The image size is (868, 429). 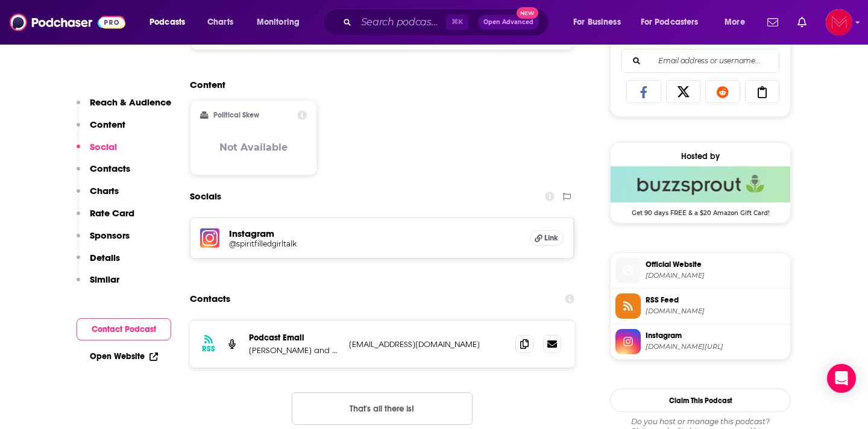 I want to click on input: Search podcasts, credits, & more..., so click(x=401, y=23).